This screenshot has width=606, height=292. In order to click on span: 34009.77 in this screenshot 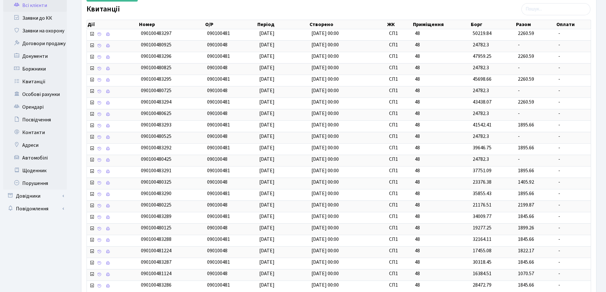, I will do `click(482, 217)`.